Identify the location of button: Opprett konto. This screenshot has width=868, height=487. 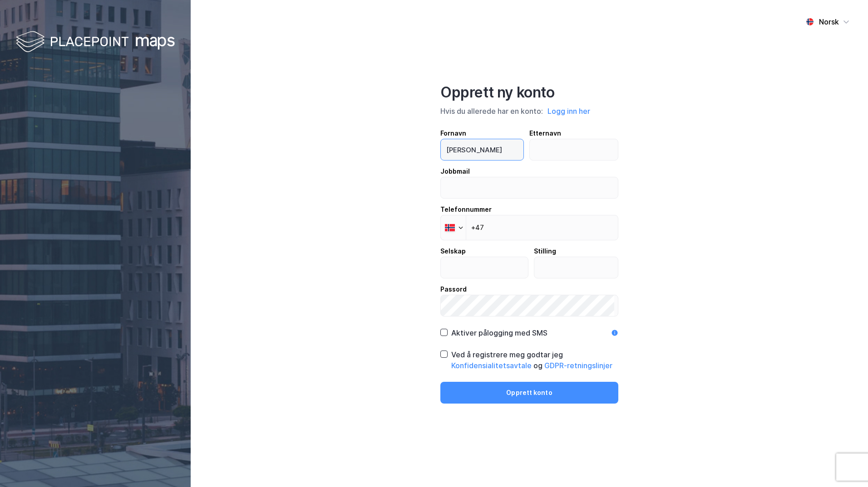
(529, 393).